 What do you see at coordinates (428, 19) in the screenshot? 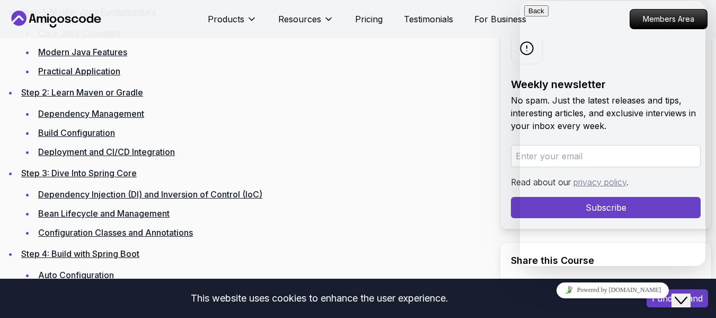
I see `p: Testimonials` at bounding box center [428, 19].